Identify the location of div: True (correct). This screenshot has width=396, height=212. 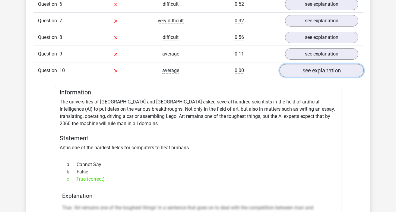
(198, 179).